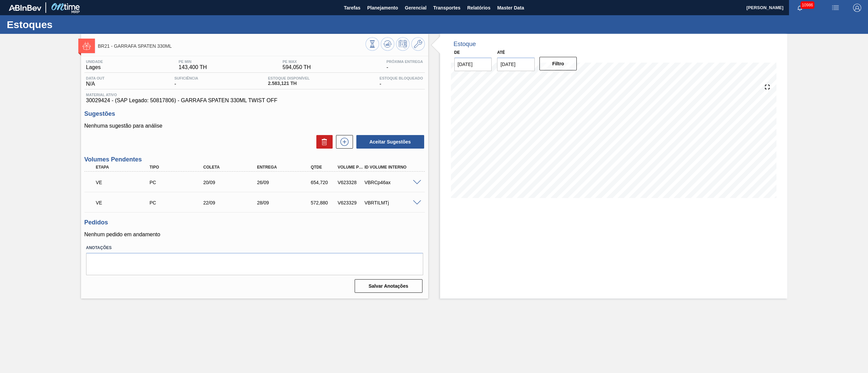  What do you see at coordinates (405, 61) in the screenshot?
I see `span: Próxima Entrega` at bounding box center [405, 61].